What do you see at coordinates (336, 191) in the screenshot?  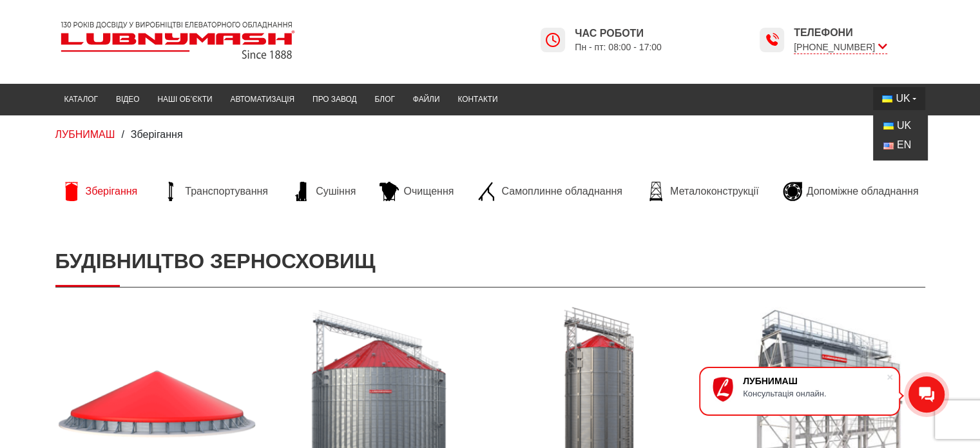 I see `span: Сушіння` at bounding box center [336, 191].